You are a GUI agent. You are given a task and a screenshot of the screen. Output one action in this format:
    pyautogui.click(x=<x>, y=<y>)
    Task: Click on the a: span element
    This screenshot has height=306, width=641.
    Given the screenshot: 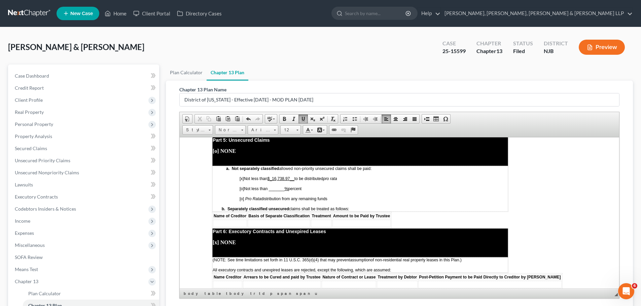 What is the action you would take?
    pyautogui.click(x=285, y=294)
    